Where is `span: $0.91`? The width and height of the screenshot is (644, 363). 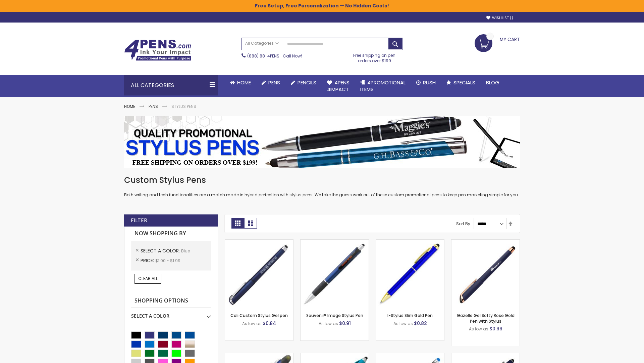 span: $0.91 is located at coordinates (345, 323).